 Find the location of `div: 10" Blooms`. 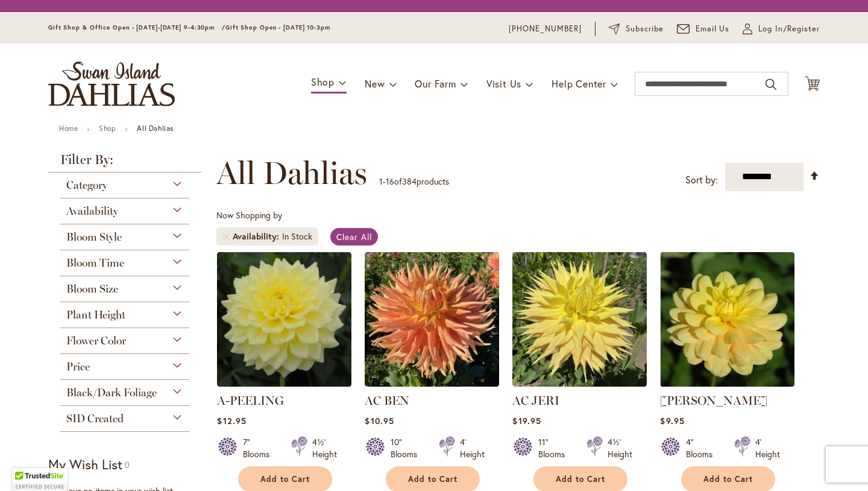

div: 10" Blooms is located at coordinates (407, 448).